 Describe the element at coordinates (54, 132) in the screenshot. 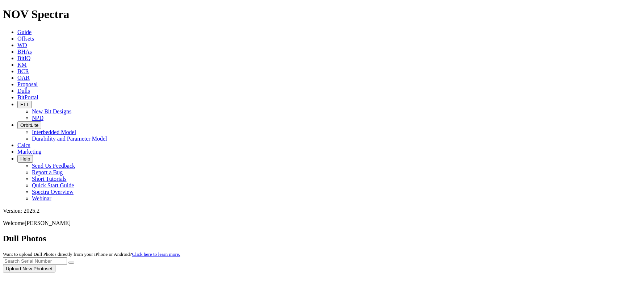

I see `a: Interbedded Model` at that location.